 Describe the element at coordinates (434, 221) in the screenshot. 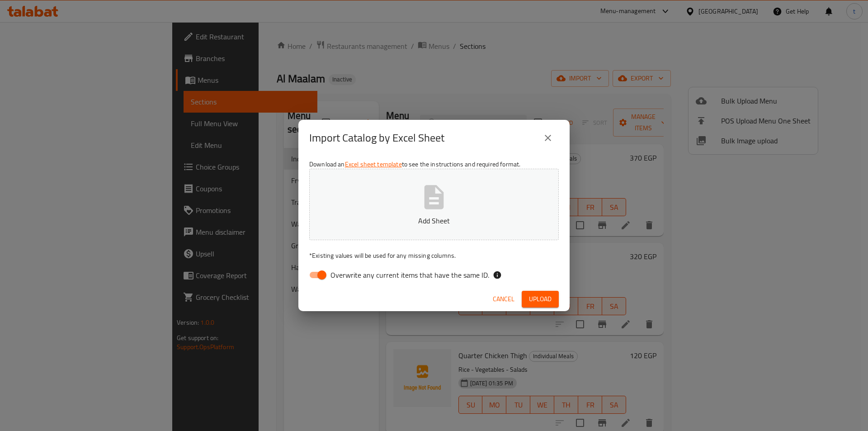

I see `p: Add Sheet` at that location.